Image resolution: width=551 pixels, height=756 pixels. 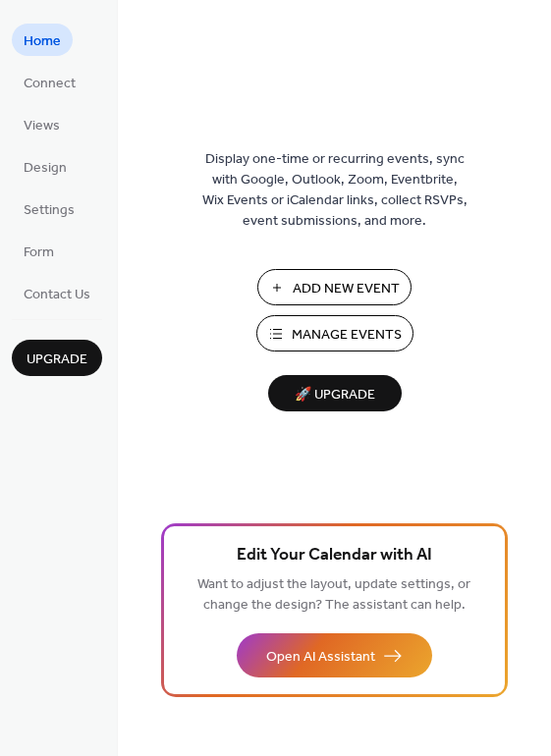 I want to click on button: Add New Event, so click(x=334, y=287).